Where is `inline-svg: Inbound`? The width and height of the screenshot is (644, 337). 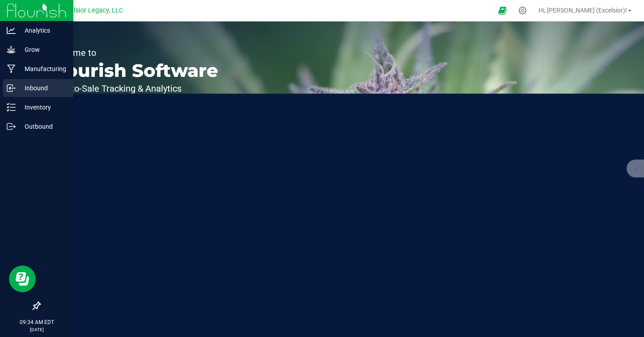
inline-svg: Inbound is located at coordinates (11, 88).